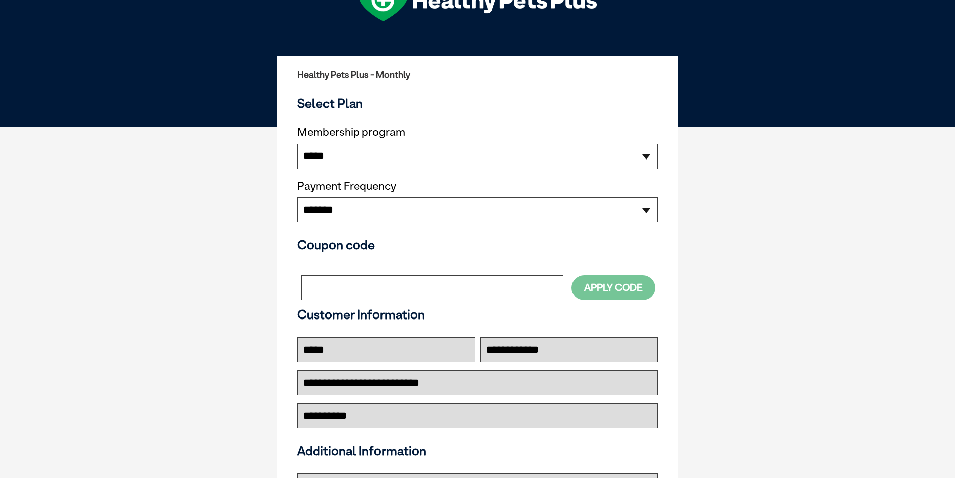 The width and height of the screenshot is (955, 478). I want to click on h3: Select Plan, so click(477, 103).